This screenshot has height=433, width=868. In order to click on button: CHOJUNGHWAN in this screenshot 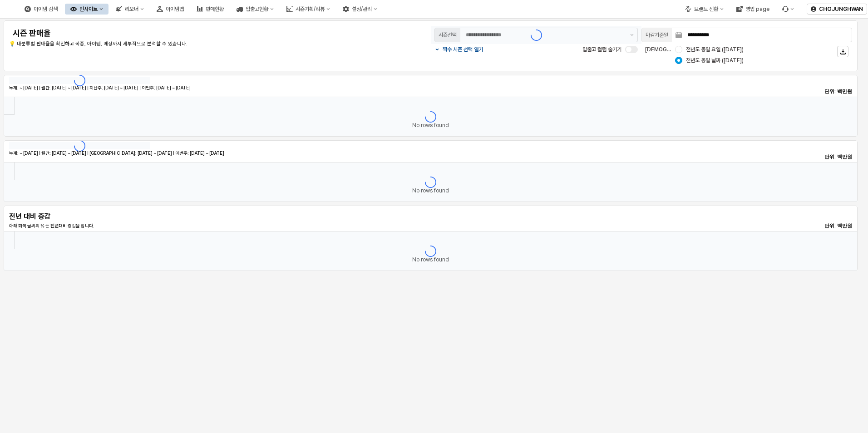, I will do `click(837, 9)`.